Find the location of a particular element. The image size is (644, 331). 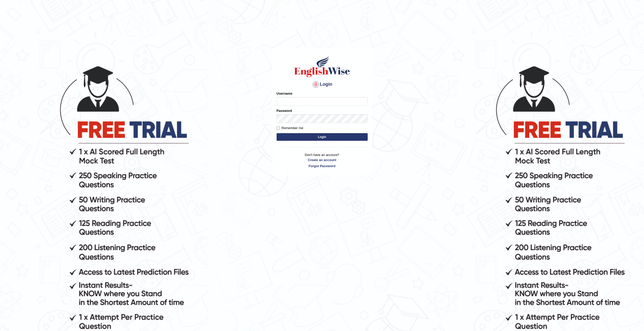

label: Remember me is located at coordinates (290, 128).